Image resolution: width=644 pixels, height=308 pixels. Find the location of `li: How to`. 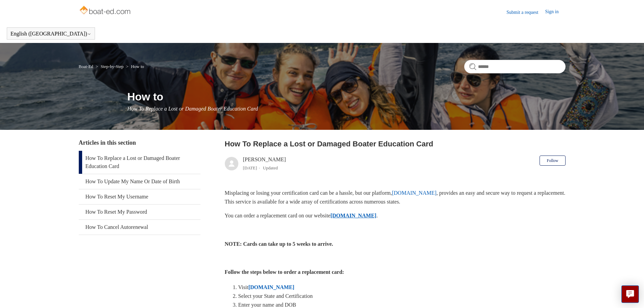

li: How to is located at coordinates (134, 66).